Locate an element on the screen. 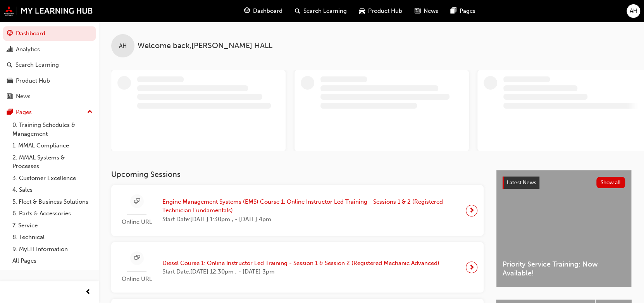  span: prev-icon is located at coordinates (88, 292).